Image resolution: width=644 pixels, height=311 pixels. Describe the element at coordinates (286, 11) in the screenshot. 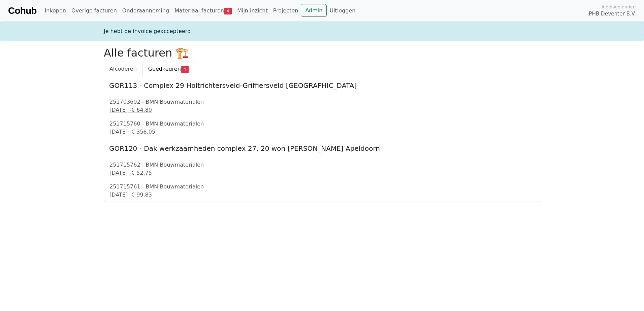

I see `a: Projecten` at that location.